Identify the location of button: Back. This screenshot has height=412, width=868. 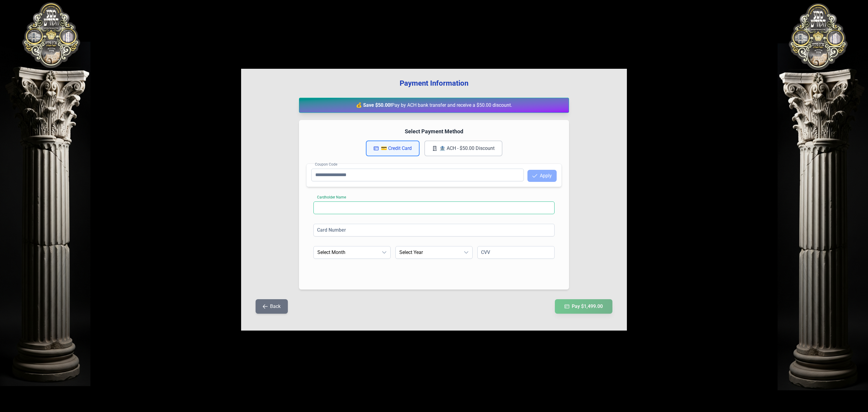
(271, 306).